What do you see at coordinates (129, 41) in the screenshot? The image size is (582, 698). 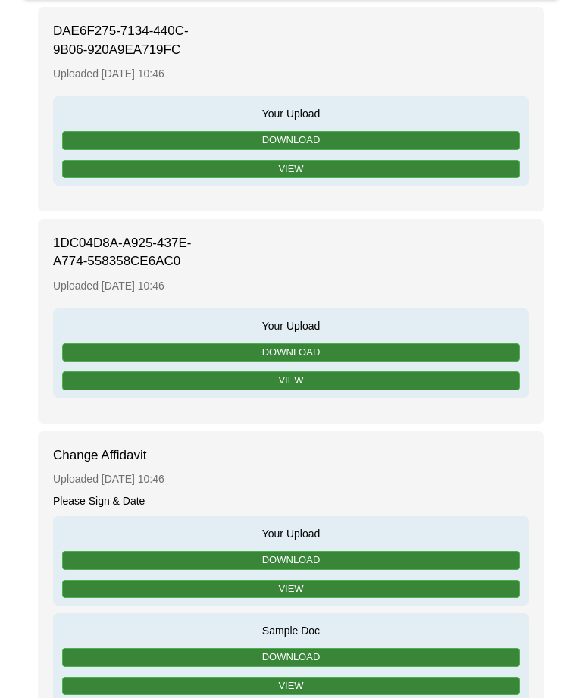 I see `span: DAE6F275-7134-440C-9B06-920A9EA719FC` at bounding box center [129, 41].